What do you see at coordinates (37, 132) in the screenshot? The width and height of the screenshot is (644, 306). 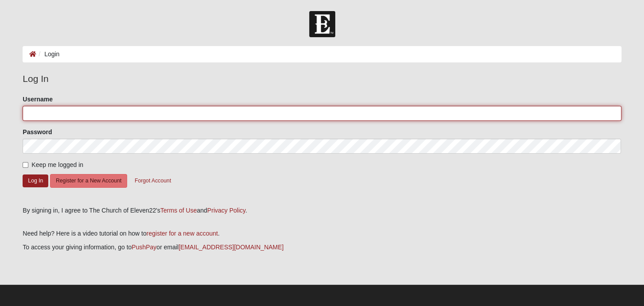 I see `label: Password` at bounding box center [37, 132].